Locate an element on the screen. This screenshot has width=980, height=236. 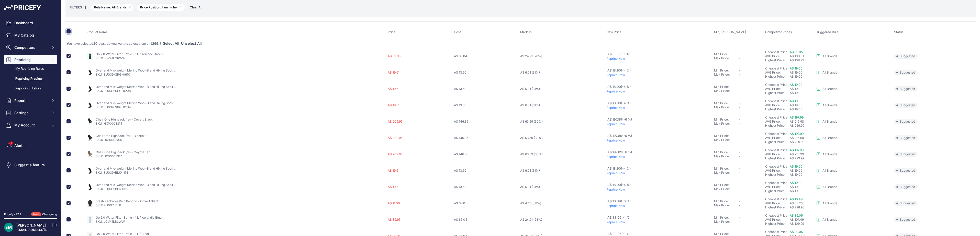
a: Overland Mid-weight Merino Wool-Blend Hiking Sock - Covert Black / A6-10 is located at coordinates (151, 184).